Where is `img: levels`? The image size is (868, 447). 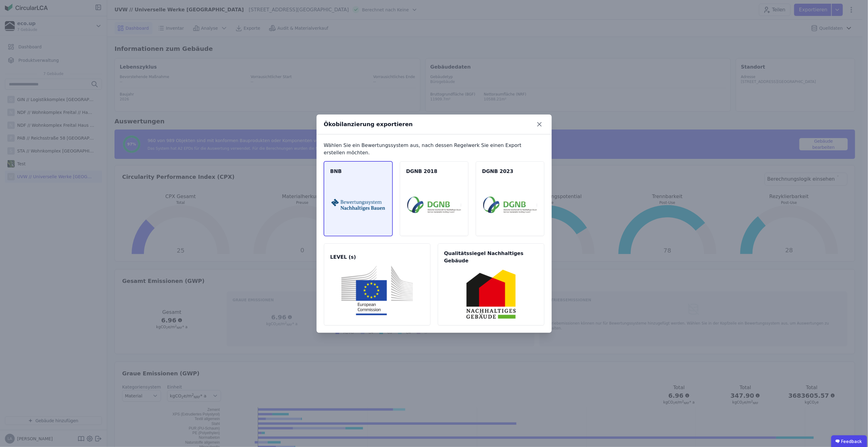
img: levels is located at coordinates (377, 291).